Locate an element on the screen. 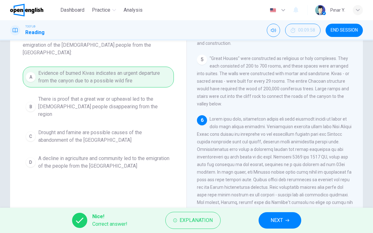 This screenshot has height=233, width=373. img: Profile picture is located at coordinates (320, 10).